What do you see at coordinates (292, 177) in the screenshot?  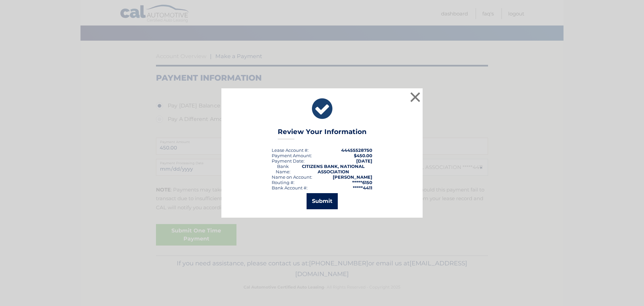 I see `div: Name on Account:` at bounding box center [292, 177].